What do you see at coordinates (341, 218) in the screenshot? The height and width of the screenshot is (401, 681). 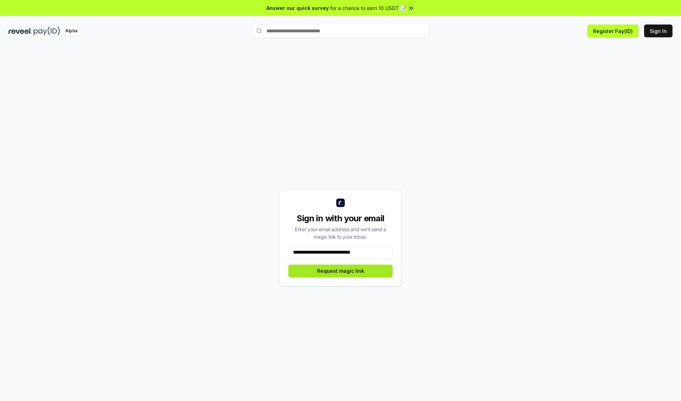 I see `div: Sign in with your email` at bounding box center [341, 218].